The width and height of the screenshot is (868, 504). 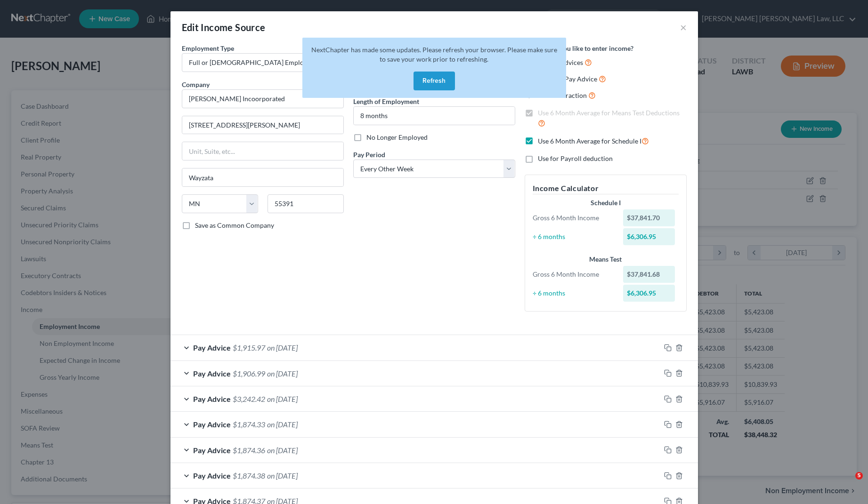 I want to click on span: Save as Common Company, so click(x=234, y=225).